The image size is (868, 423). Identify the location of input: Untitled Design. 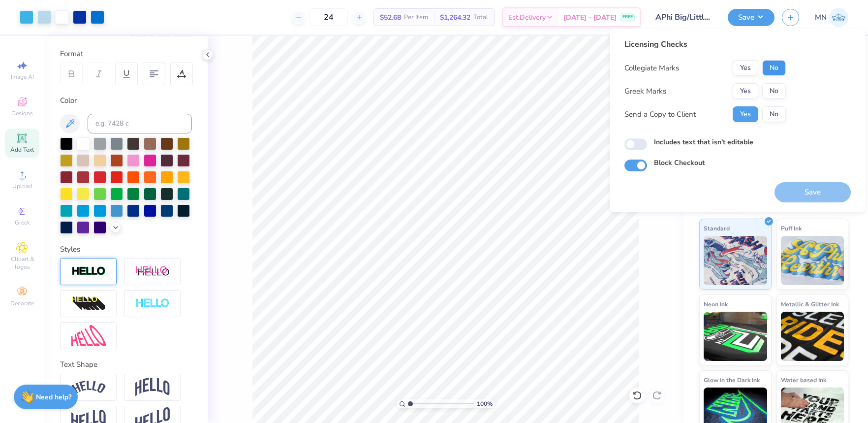
(684, 17).